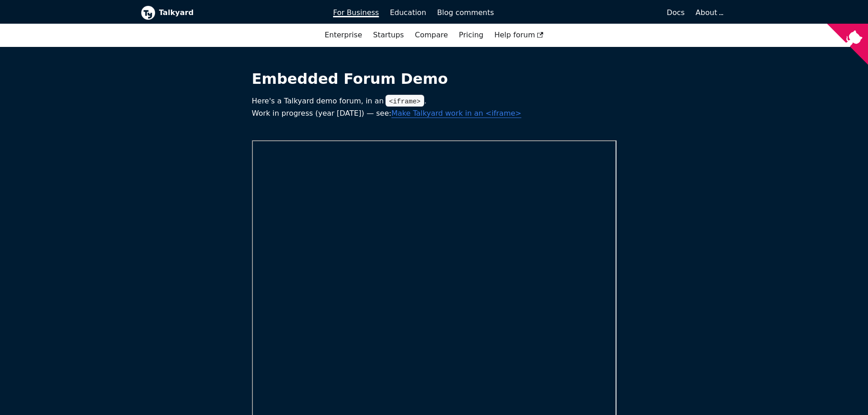  I want to click on code: <iframe>, so click(405, 101).